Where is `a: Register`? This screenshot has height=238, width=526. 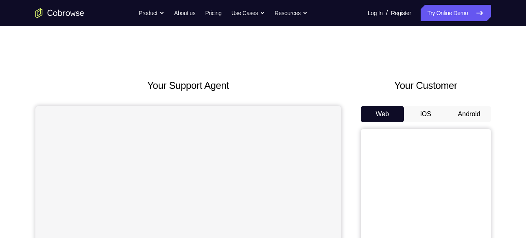 a: Register is located at coordinates (401, 13).